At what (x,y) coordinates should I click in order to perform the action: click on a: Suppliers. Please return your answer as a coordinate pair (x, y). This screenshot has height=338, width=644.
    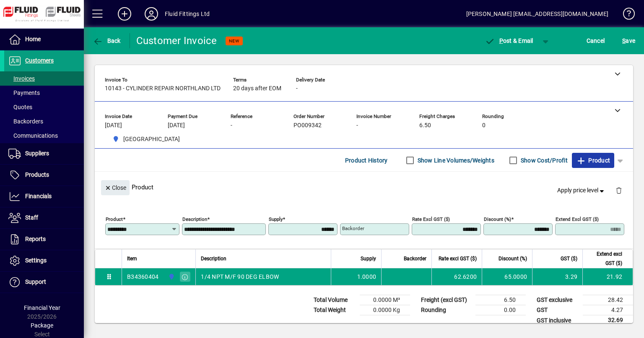
    Looking at the image, I should click on (44, 154).